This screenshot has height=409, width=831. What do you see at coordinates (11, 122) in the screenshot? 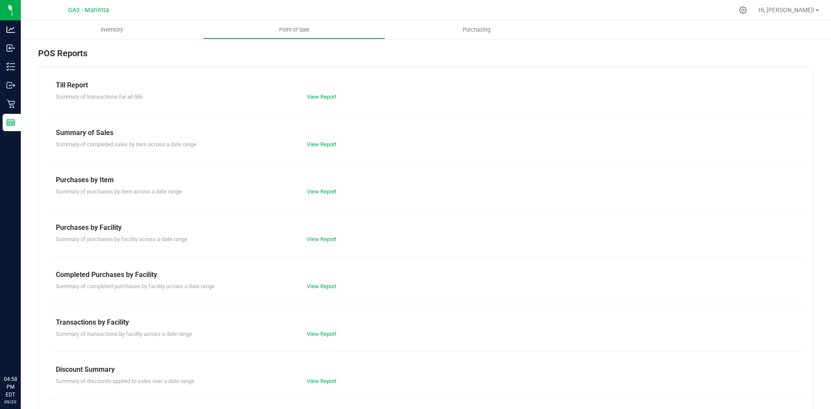
I see `inline-svg: Reports` at bounding box center [11, 122].